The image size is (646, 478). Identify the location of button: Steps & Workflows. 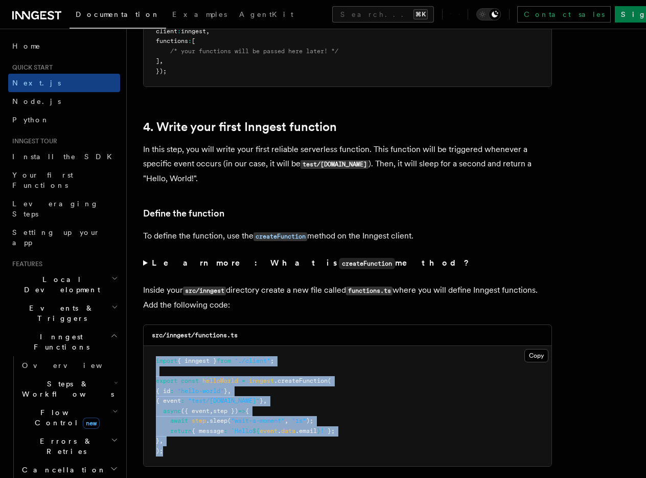
(69, 389).